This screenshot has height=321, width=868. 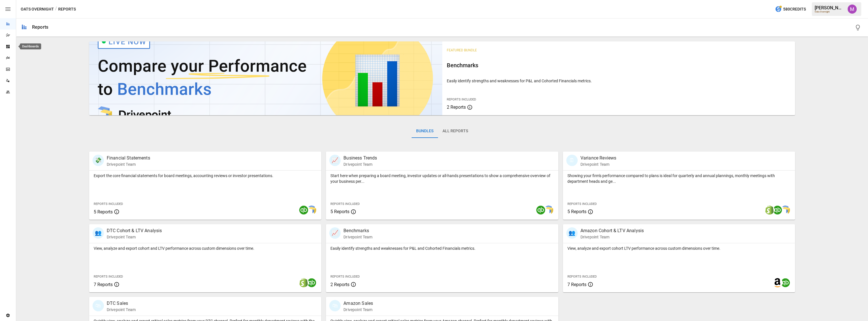 I want to click on p: View, analyze and export cohort and LTV performance across custom dimensions over time., so click(x=206, y=248).